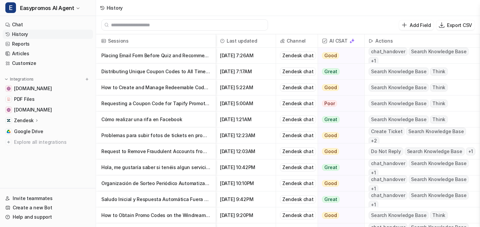 The height and width of the screenshot is (227, 480). Describe the element at coordinates (156, 152) in the screenshot. I see `p: Request to Remove Fraudulent Accounts from Easypromos Leaderboard` at that location.